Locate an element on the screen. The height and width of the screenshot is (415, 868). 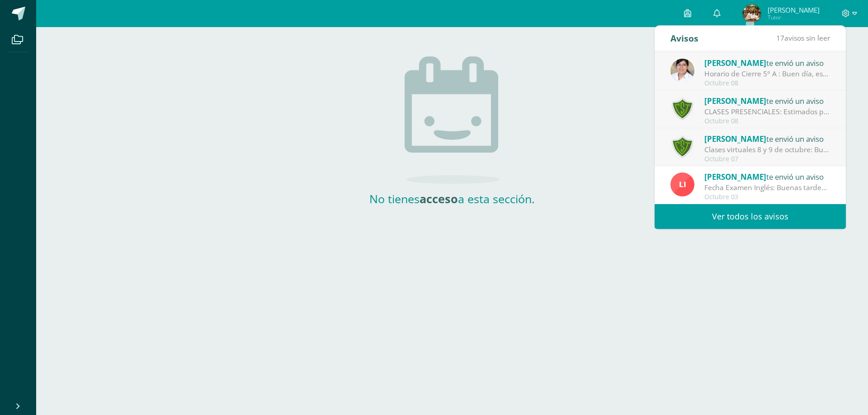
div: Horario de Cierre 5° A : Buen día, estimados padres de familia. Les compartimos el horario de cie... is located at coordinates (767, 73).